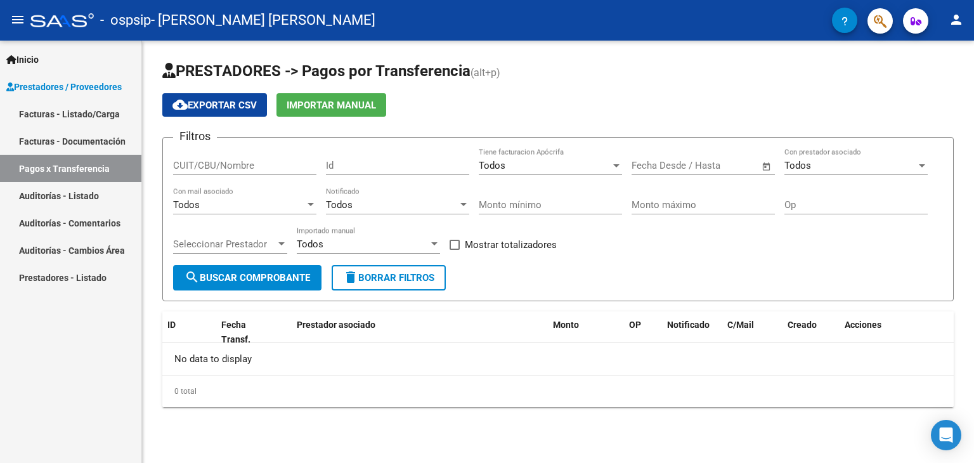 This screenshot has height=463, width=974. Describe the element at coordinates (189, 332) in the screenshot. I see `datatable-header-cell: ID` at that location.